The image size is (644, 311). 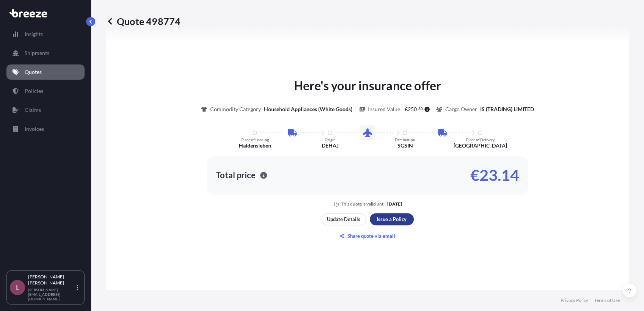 What do you see at coordinates (607, 300) in the screenshot?
I see `a: Terms of Use` at bounding box center [607, 300].